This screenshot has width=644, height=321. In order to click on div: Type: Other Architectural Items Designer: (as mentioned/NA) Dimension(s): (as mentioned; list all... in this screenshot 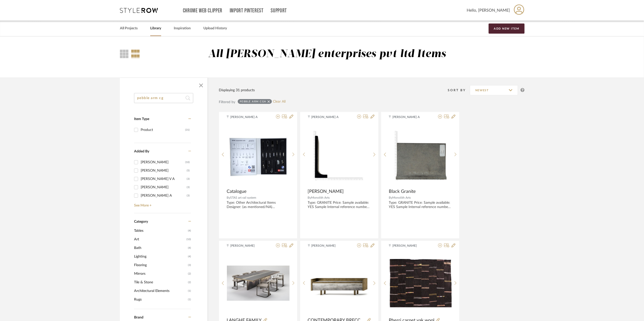, I will do `click(258, 205)`.